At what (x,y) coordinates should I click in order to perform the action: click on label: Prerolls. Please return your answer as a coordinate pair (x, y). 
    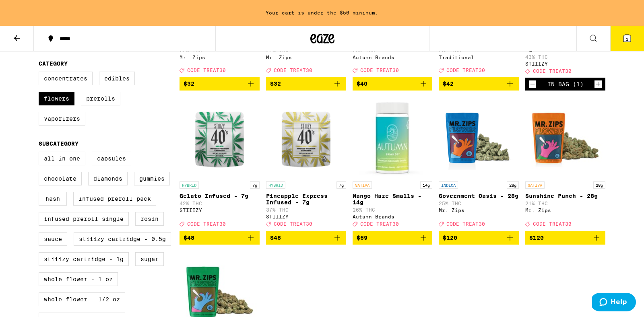
    Looking at the image, I should click on (101, 98).